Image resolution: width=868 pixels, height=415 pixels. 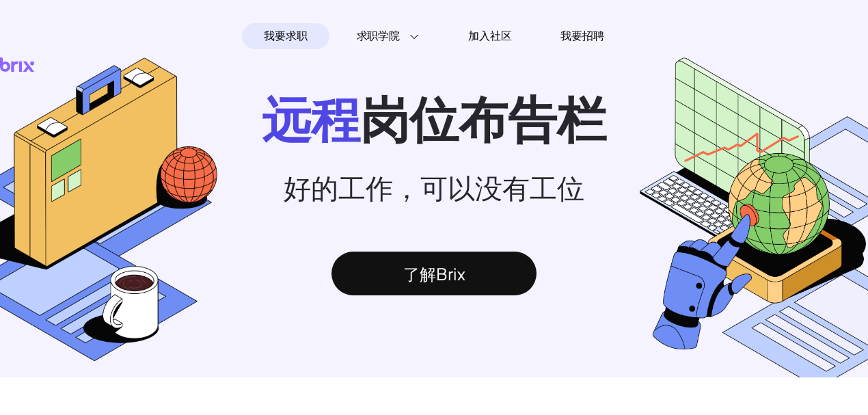 What do you see at coordinates (285, 37) in the screenshot?
I see `span: 我要求职` at bounding box center [285, 37].